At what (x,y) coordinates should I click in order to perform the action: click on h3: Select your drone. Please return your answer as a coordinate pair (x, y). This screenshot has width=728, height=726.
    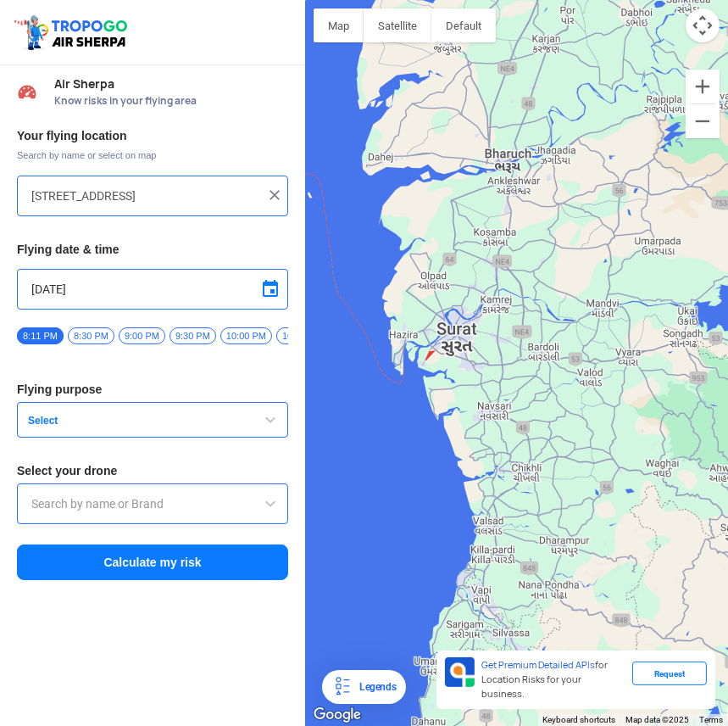
    Looking at the image, I should click on (153, 471).